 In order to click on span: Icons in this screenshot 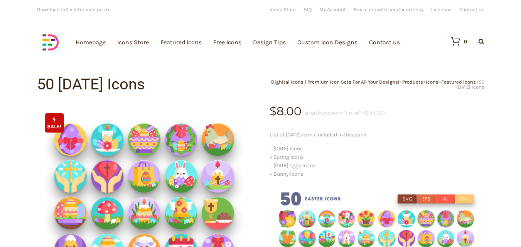, I will do `click(432, 82)`.